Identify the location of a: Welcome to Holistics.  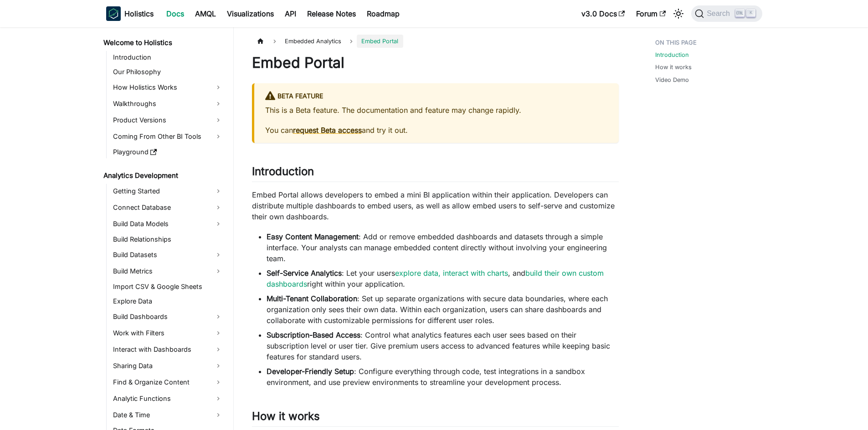
(163, 43).